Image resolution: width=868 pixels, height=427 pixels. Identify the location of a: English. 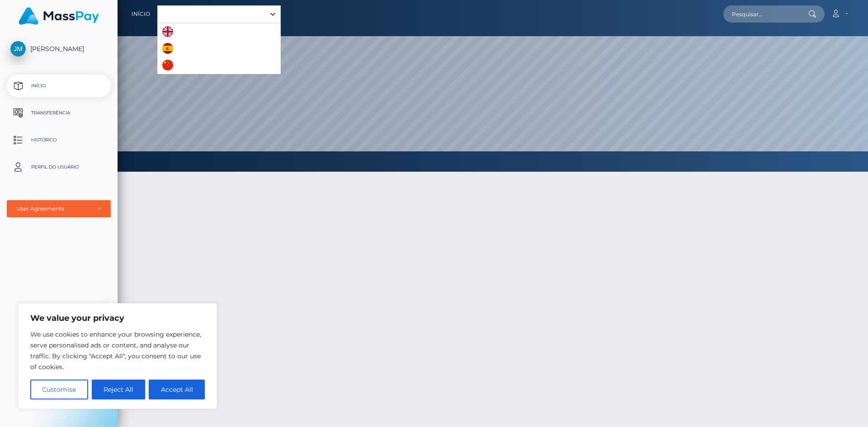
(183, 32).